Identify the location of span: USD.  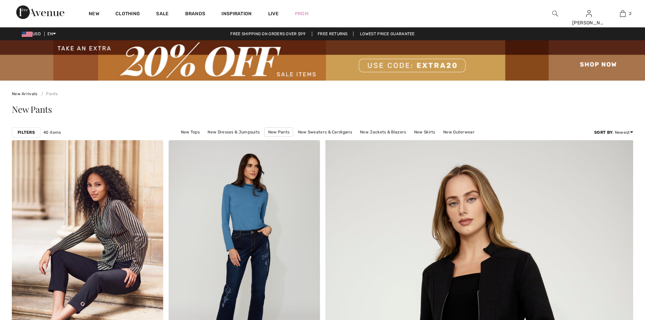
(33, 34).